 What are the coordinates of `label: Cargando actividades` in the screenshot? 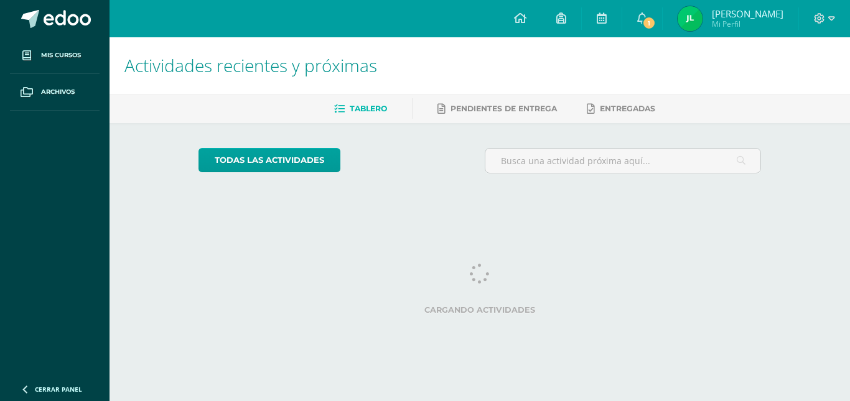 It's located at (480, 310).